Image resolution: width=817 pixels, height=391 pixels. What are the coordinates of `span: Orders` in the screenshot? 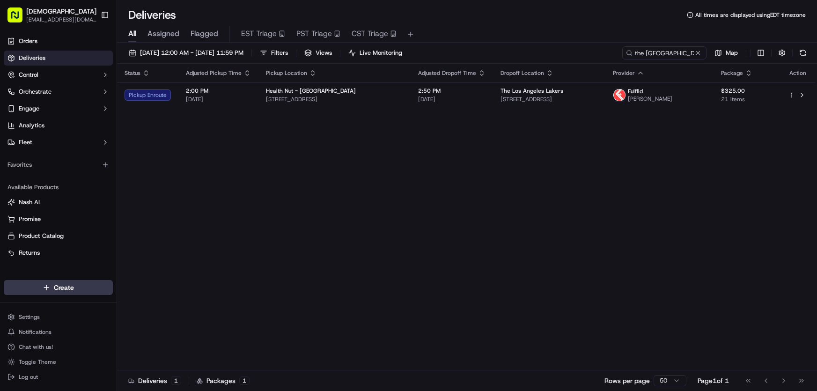 It's located at (28, 41).